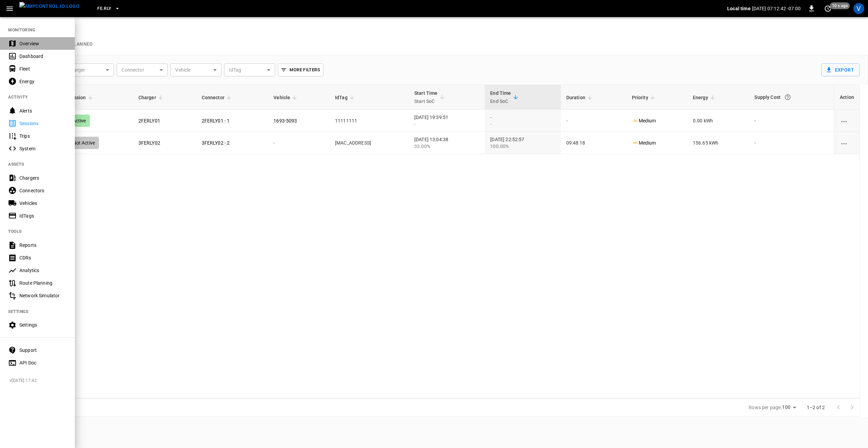 The image size is (868, 448). Describe the element at coordinates (43, 136) in the screenshot. I see `div: Trips` at that location.